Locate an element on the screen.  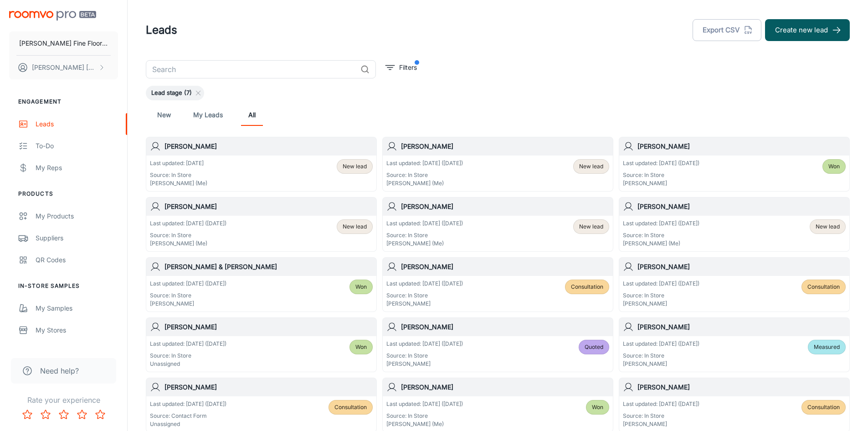
button: Export CSV is located at coordinates (727, 30).